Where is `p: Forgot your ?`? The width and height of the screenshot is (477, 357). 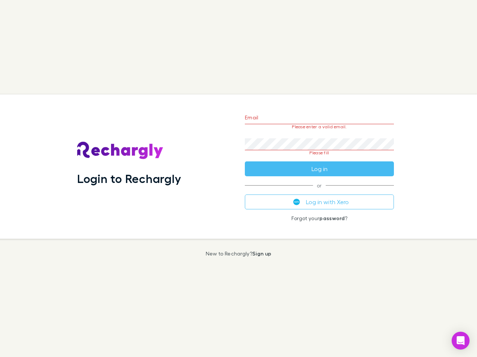 p: Forgot your ? is located at coordinates (319, 219).